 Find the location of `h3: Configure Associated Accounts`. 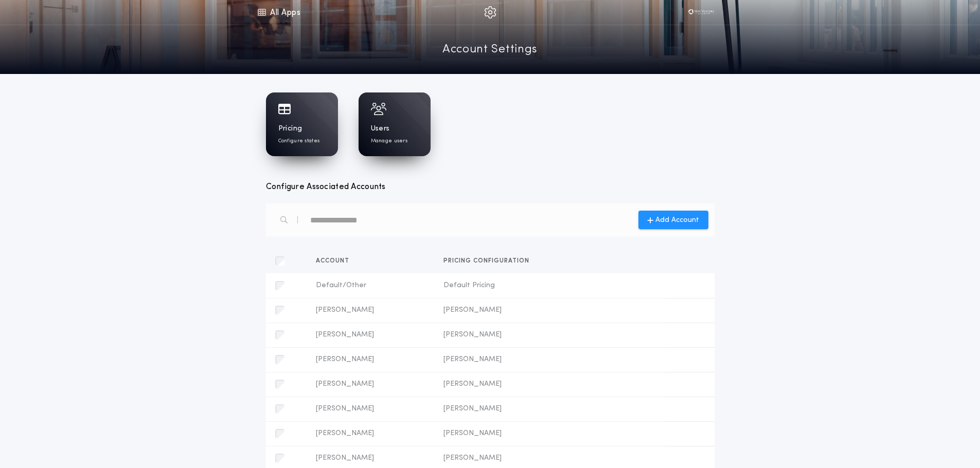

h3: Configure Associated Accounts is located at coordinates (490, 187).